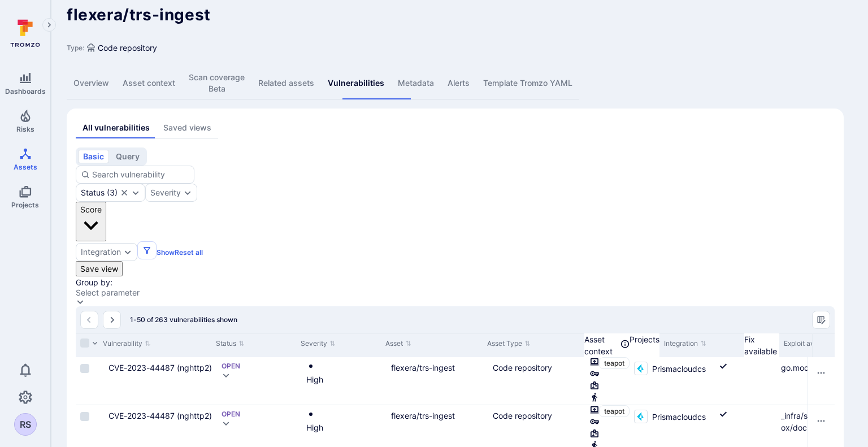 The image size is (868, 447). I want to click on div: Fix available, so click(762, 345).